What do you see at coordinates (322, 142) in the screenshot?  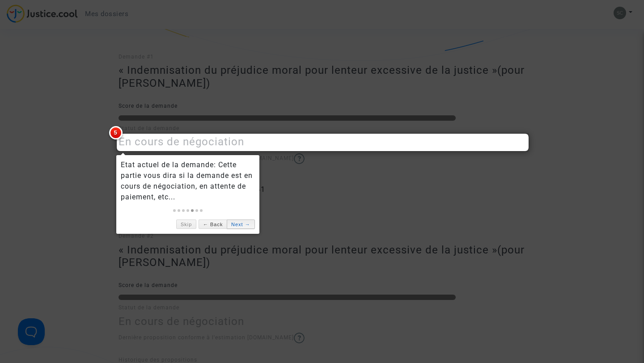 I see `h3: En cours de négociation` at bounding box center [322, 142].